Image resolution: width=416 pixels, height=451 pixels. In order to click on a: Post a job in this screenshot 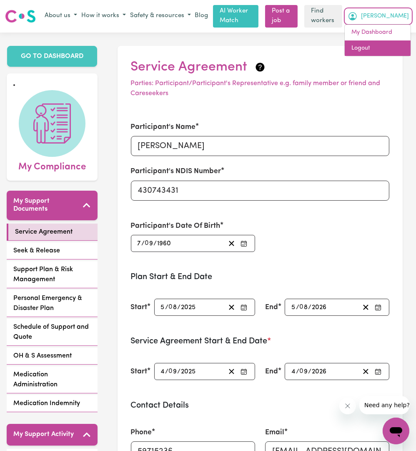, I will do `click(282, 16)`.